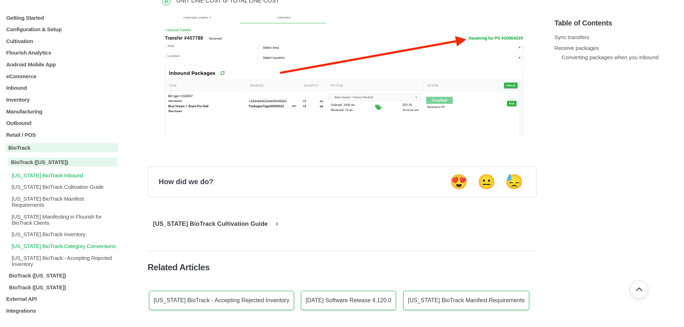  What do you see at coordinates (61, 88) in the screenshot?
I see `a: Inbound` at bounding box center [61, 88].